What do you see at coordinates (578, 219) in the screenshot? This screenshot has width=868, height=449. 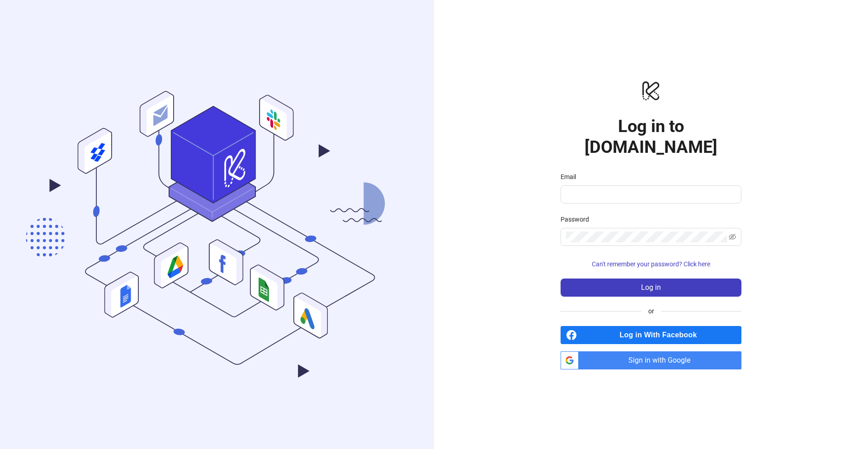 I see `label: Password` at bounding box center [578, 219].